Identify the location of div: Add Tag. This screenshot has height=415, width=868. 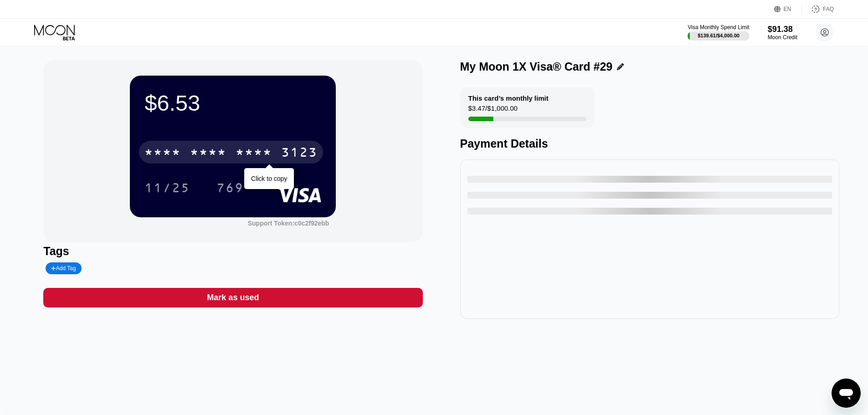
(63, 268).